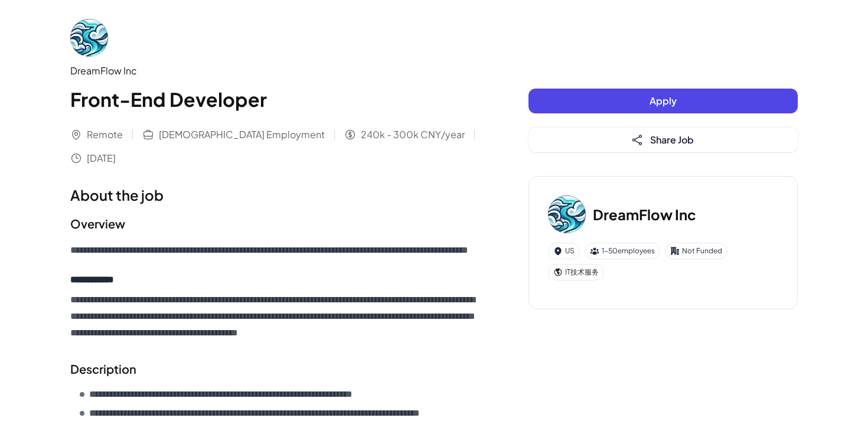 The height and width of the screenshot is (421, 868). I want to click on button: Apply, so click(663, 101).